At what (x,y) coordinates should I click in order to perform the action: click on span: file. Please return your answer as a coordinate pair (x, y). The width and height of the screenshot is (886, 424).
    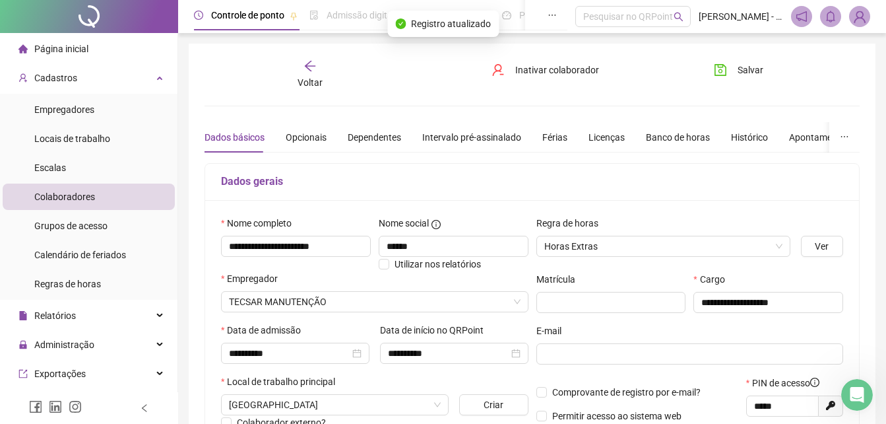
    Looking at the image, I should click on (23, 316).